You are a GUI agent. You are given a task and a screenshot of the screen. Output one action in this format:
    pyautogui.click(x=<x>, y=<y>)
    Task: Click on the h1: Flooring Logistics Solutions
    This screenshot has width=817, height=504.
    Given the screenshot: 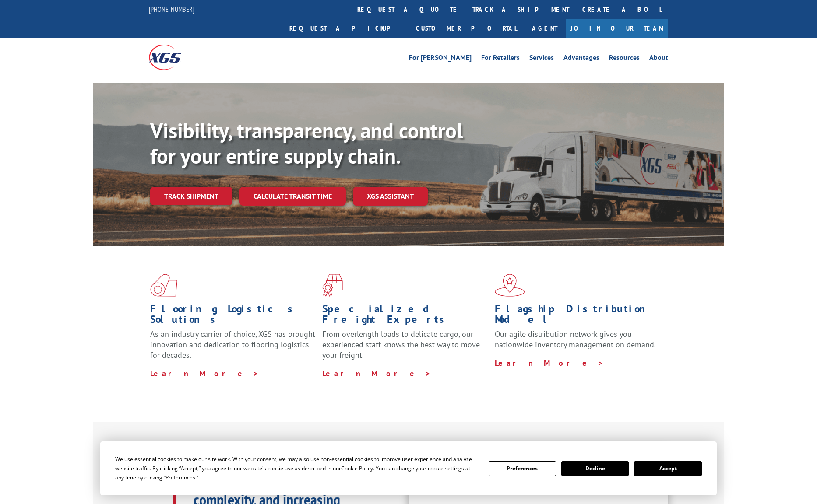 What is the action you would take?
    pyautogui.click(x=233, y=316)
    